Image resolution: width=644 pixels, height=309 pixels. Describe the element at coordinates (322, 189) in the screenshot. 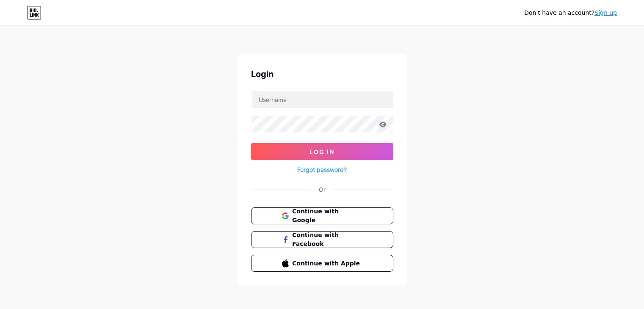

I see `div: Or` at that location.